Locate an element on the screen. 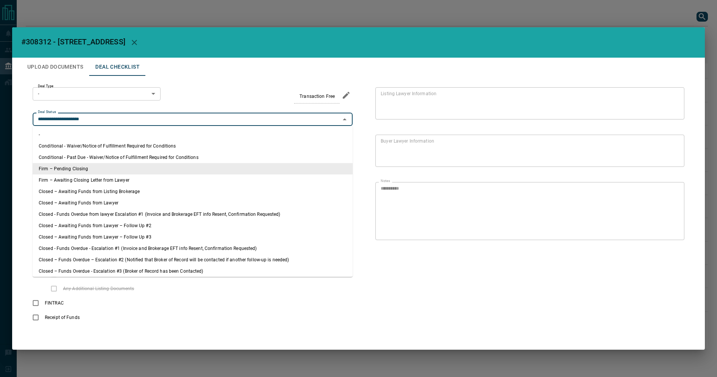 This screenshot has width=717, height=377. li: Conditional - Waiver/Notice of Fulfillment Required for Conditions is located at coordinates (192, 146).